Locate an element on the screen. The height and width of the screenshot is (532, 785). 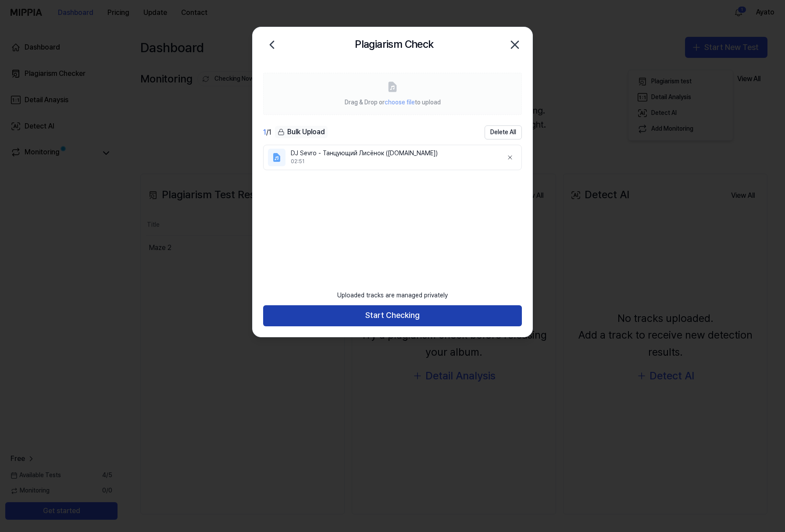
div: Bulk Upload is located at coordinates (301, 132).